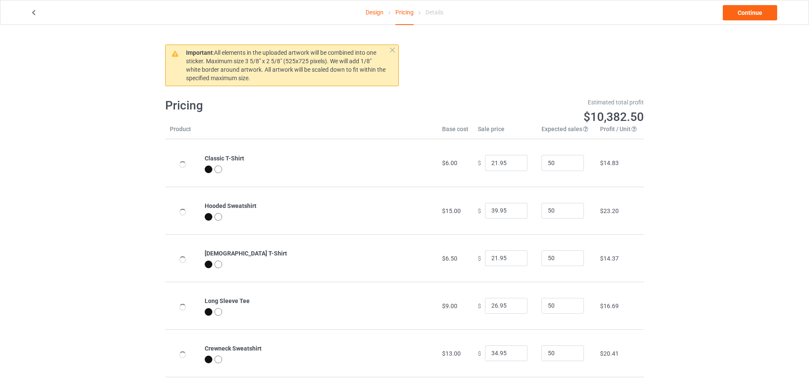 Image resolution: width=809 pixels, height=390 pixels. Describe the element at coordinates (233, 349) in the screenshot. I see `b: Crewneck Sweatshirt` at that location.